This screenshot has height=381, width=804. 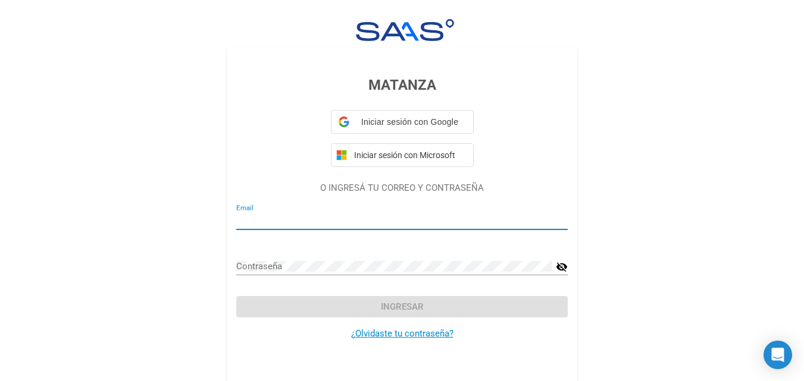 What do you see at coordinates (402, 122) in the screenshot?
I see `div: Iniciar sesión con Google` at bounding box center [402, 122].